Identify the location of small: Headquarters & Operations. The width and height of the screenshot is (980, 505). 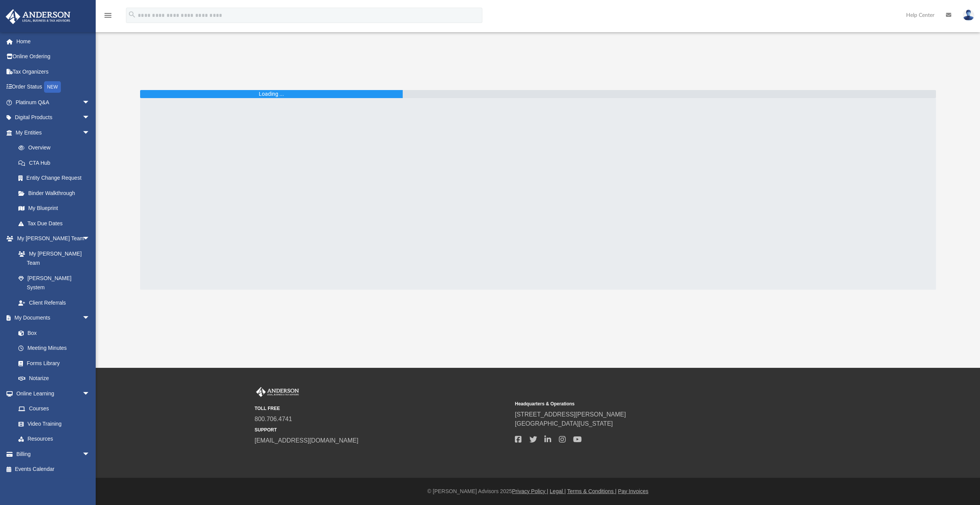
(643, 404).